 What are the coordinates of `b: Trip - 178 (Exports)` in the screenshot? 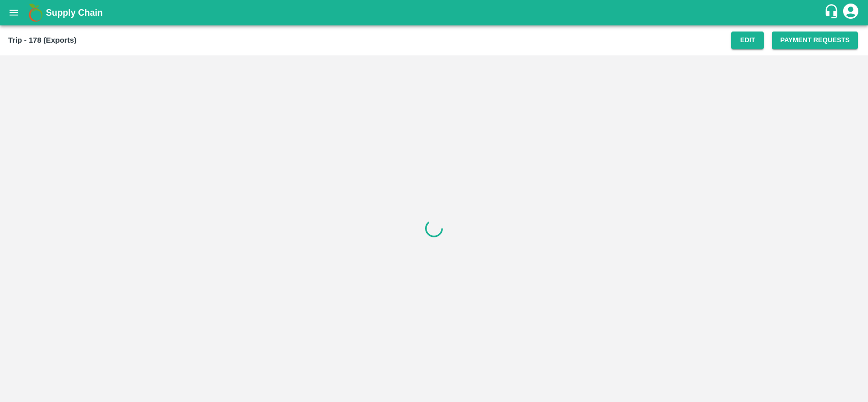 It's located at (42, 40).